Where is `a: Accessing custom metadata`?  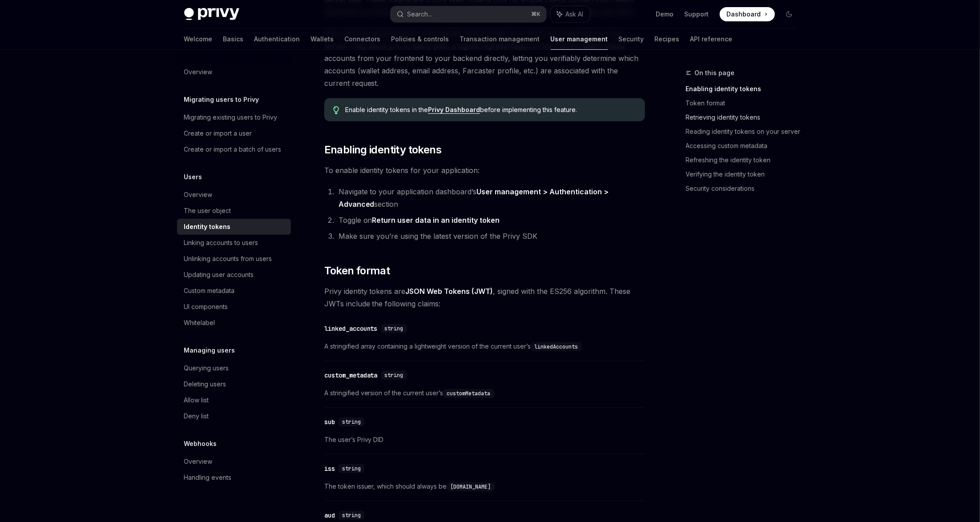
a: Accessing custom metadata is located at coordinates (744, 146).